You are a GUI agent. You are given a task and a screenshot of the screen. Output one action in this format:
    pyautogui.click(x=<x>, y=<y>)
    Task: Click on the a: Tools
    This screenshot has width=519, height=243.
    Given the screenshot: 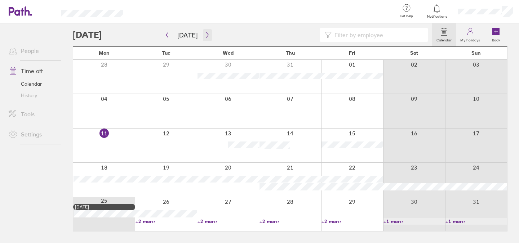 What is the action you would take?
    pyautogui.click(x=32, y=114)
    